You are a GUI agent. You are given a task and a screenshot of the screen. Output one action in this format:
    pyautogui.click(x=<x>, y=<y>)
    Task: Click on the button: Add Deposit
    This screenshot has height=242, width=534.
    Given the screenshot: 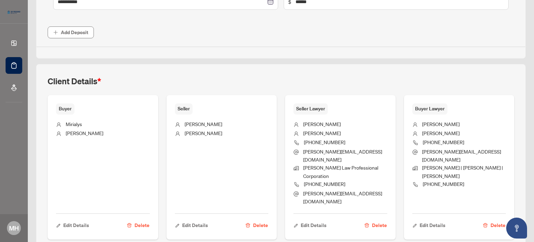 What is the action you would take?
    pyautogui.click(x=71, y=32)
    